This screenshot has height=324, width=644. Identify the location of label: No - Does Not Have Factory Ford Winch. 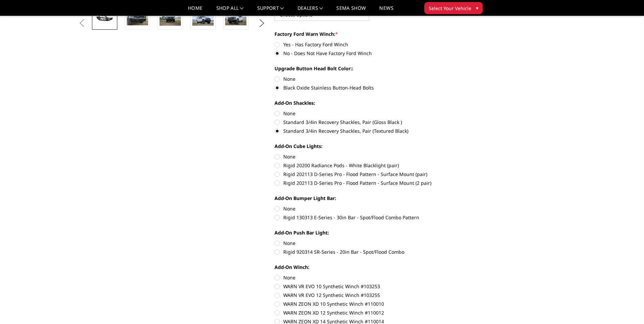
(368, 53).